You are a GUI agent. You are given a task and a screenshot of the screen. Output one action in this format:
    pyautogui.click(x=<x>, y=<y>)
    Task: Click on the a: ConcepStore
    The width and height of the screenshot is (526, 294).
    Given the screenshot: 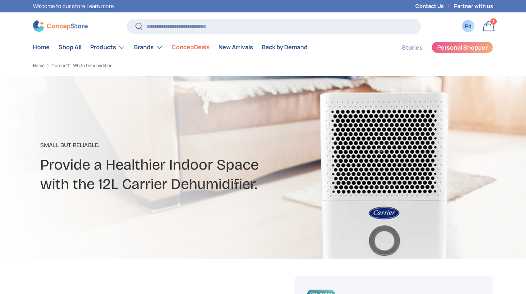 What is the action you would take?
    pyautogui.click(x=60, y=26)
    